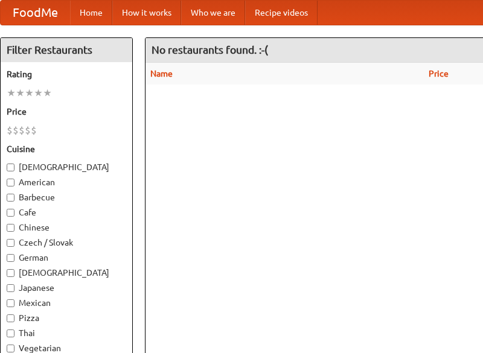  Describe the element at coordinates (10, 349) in the screenshot. I see `input: Vegetarian` at that location.